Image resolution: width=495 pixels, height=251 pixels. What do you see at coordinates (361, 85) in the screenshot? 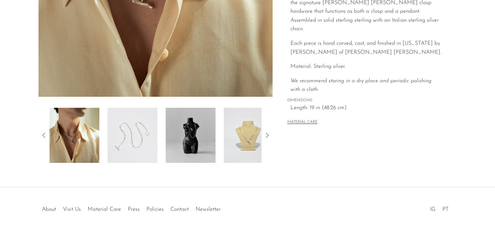
I see `i: We recommend storing in a dry place and periodic polishing with a cloth.` at bounding box center [361, 85].